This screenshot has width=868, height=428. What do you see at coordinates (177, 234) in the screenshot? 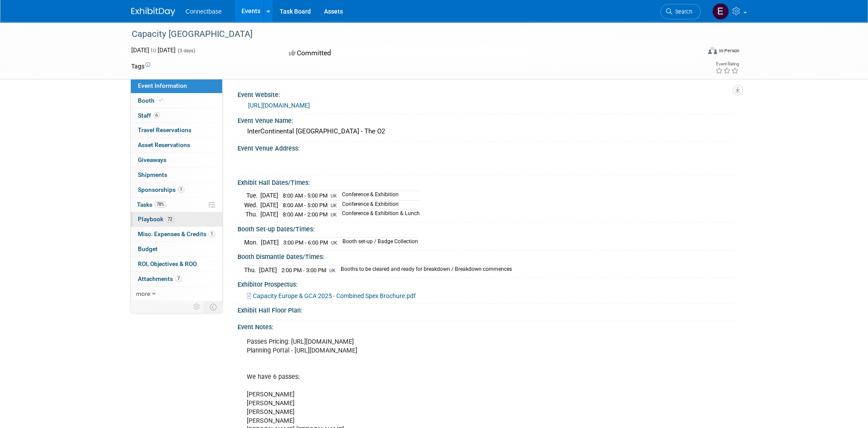
I see `span: Misc. Expenses & Credits` at bounding box center [177, 234].